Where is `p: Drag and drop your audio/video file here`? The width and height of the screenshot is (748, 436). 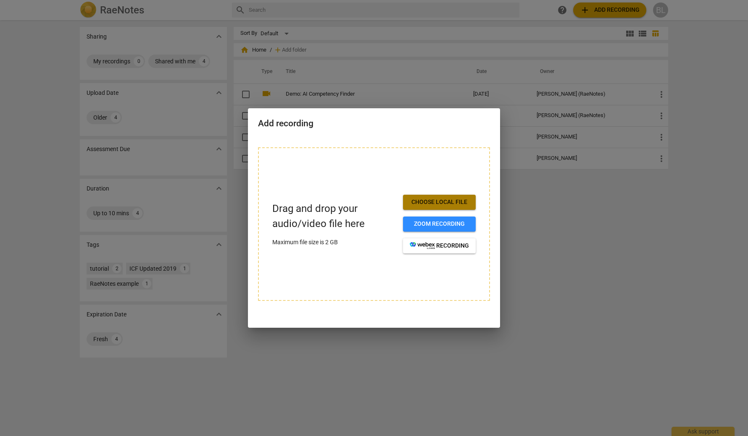 p: Drag and drop your audio/video file here is located at coordinates (334, 216).